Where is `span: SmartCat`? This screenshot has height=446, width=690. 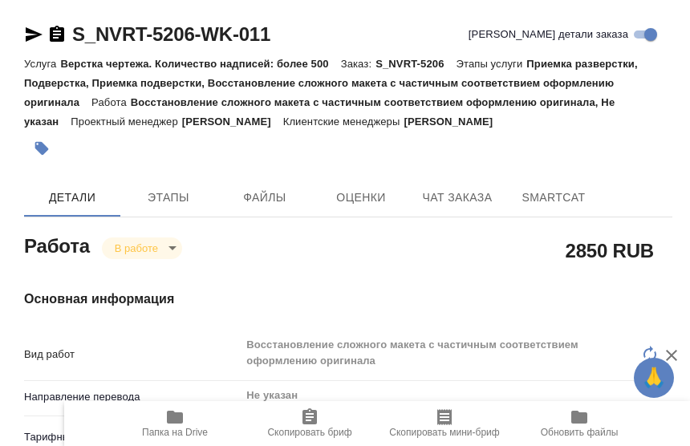 span: SmartCat is located at coordinates (553, 197).